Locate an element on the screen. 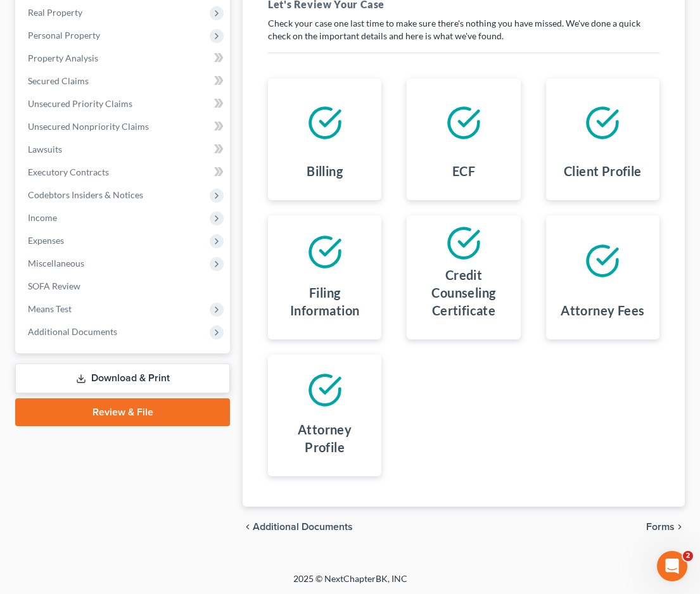  h4: Billing is located at coordinates (325, 171).